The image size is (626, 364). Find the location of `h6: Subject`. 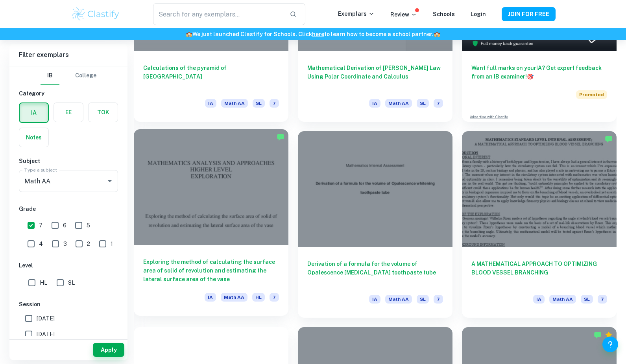

h6: Subject is located at coordinates (69, 161).